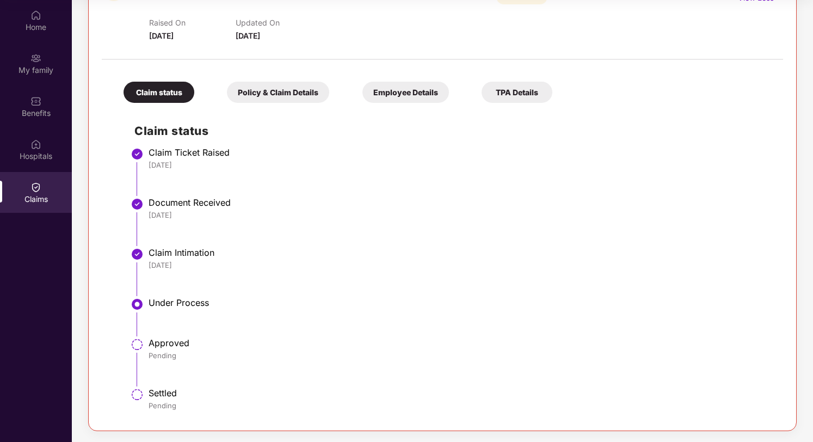 The width and height of the screenshot is (813, 442). What do you see at coordinates (460, 152) in the screenshot?
I see `div: Claim Ticket Raised` at bounding box center [460, 152].